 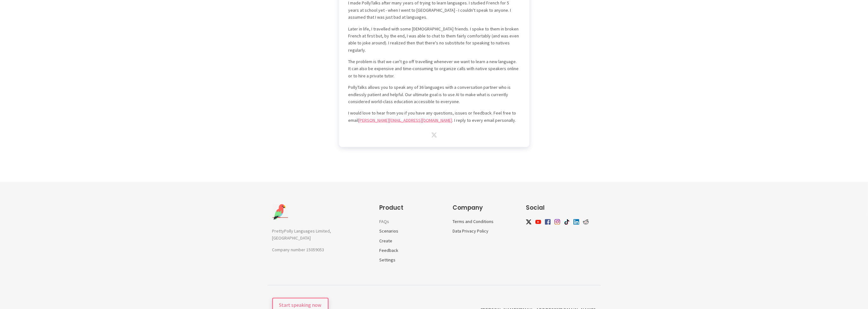 What do you see at coordinates (470, 232) in the screenshot?
I see `a: Data Privacy Policy` at bounding box center [470, 232].